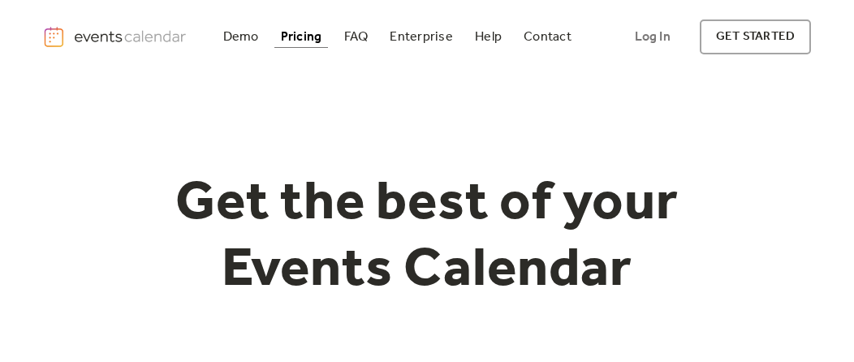 The width and height of the screenshot is (854, 362). What do you see at coordinates (488, 37) in the screenshot?
I see `div: Help` at bounding box center [488, 37].